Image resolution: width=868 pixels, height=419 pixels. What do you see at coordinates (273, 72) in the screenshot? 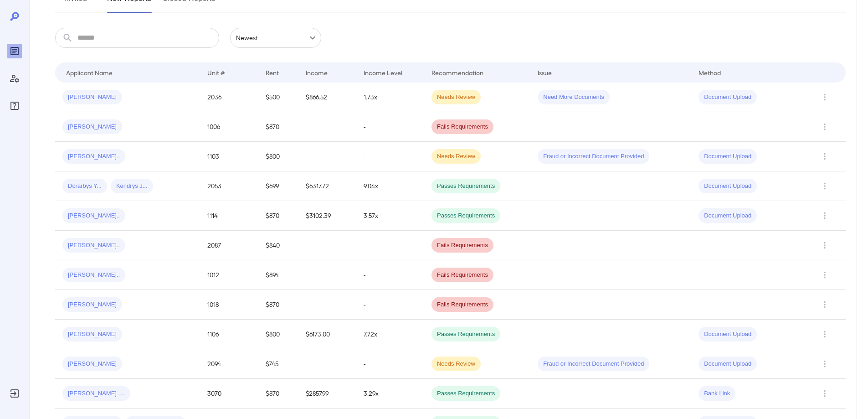
I see `div: Rent` at bounding box center [273, 72].